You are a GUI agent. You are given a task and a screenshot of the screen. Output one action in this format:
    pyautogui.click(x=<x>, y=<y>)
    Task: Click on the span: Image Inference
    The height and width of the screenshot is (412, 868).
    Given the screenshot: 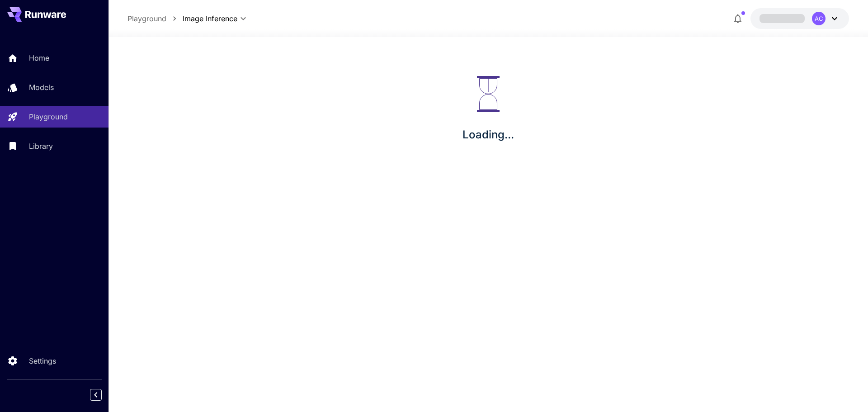 What is the action you would take?
    pyautogui.click(x=210, y=18)
    